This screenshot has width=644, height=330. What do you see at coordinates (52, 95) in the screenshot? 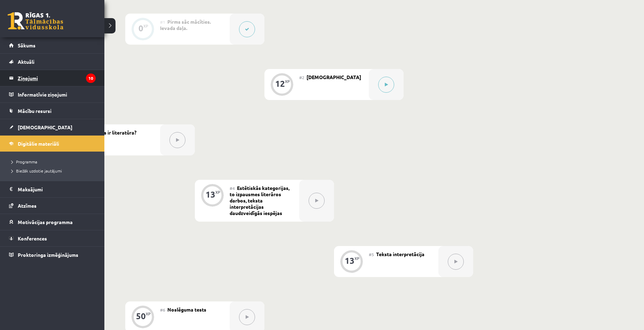
I see `a: Informatīvie ziņojumi` at bounding box center [52, 95].